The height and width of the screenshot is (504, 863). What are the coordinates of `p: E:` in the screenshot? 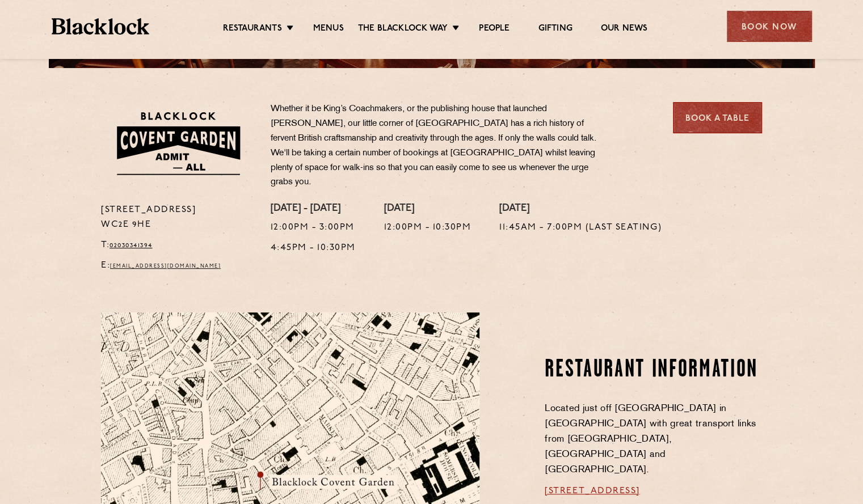 It's located at (177, 266).